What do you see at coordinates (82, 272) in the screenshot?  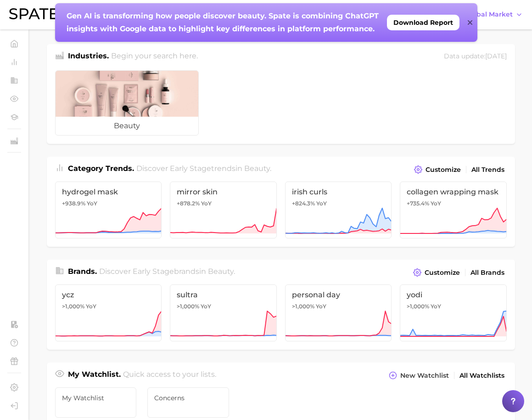 I see `span: Brands .` at bounding box center [82, 272].